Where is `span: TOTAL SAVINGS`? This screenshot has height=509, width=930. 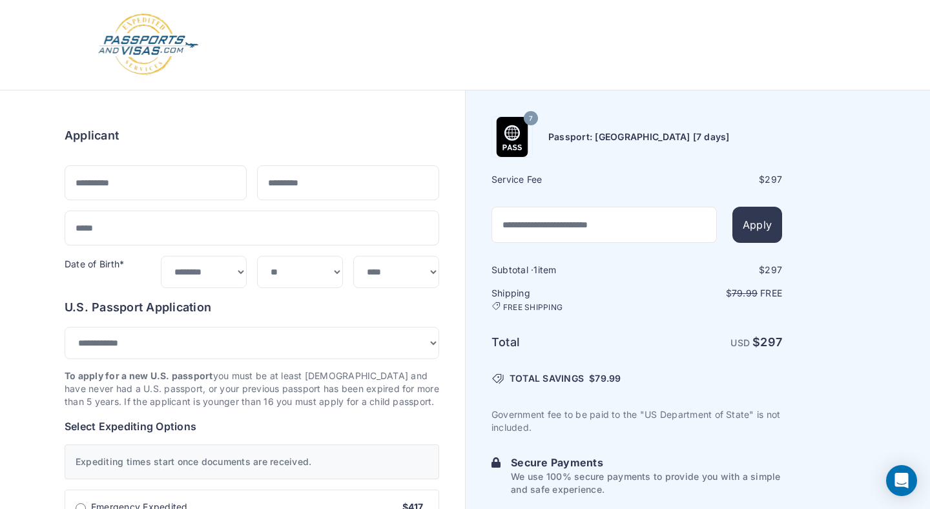
span: TOTAL SAVINGS is located at coordinates (546, 378).